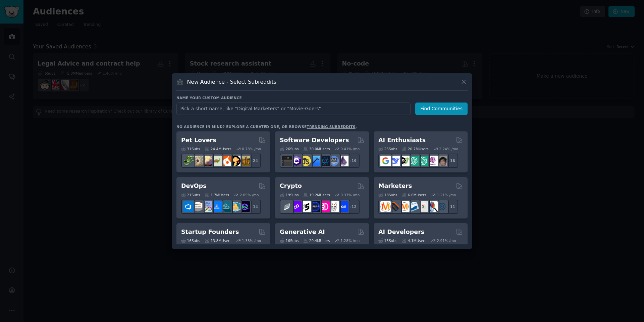 Image resolution: width=644 pixels, height=322 pixels. Describe the element at coordinates (350, 241) in the screenshot. I see `div: 1.28 % /mo` at that location.